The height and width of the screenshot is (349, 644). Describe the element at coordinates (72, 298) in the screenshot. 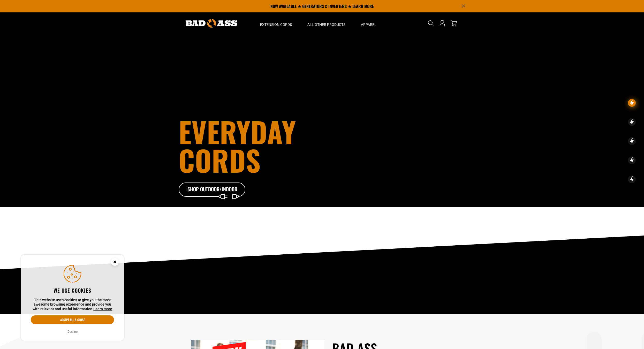

I see `aside: Cookie Consent` at that location.